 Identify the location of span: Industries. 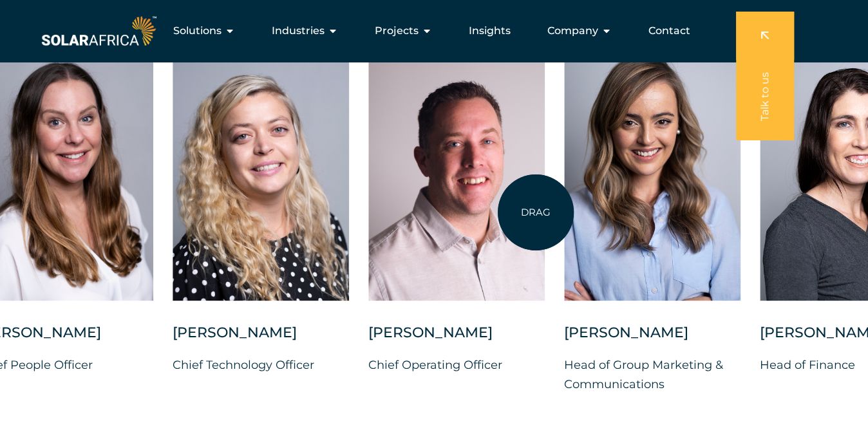
(298, 31).